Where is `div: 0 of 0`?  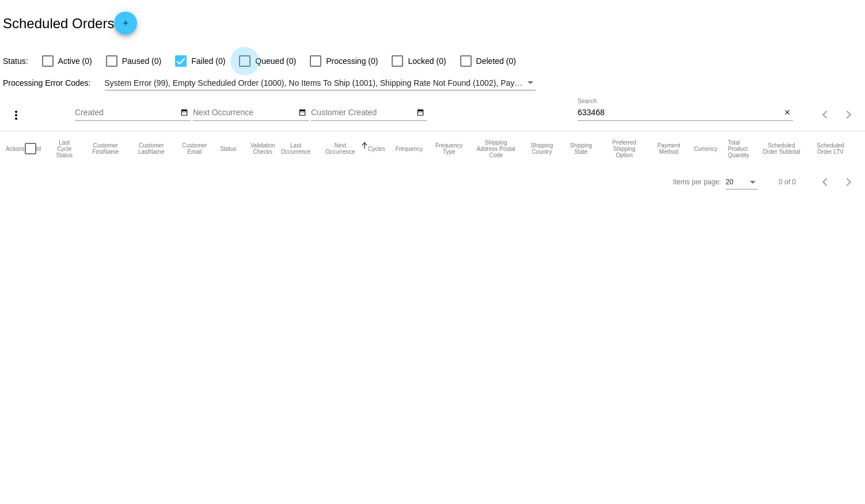 div: 0 of 0 is located at coordinates (788, 182).